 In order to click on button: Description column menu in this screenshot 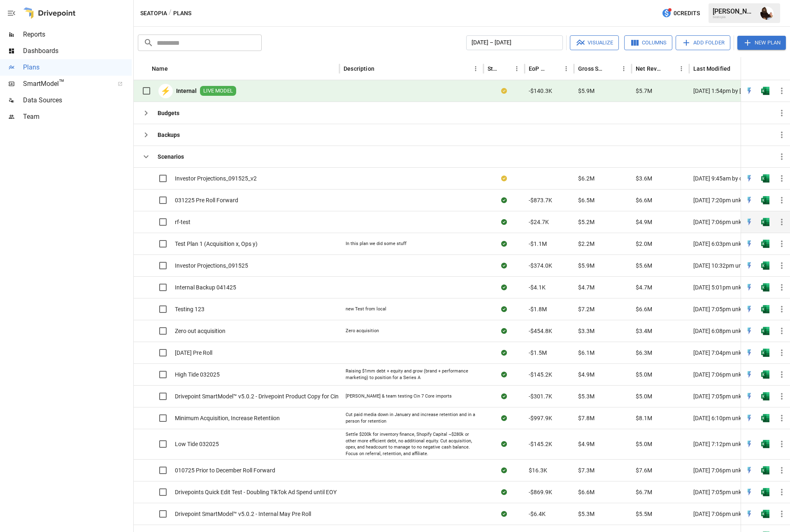, I will do `click(476, 69)`.